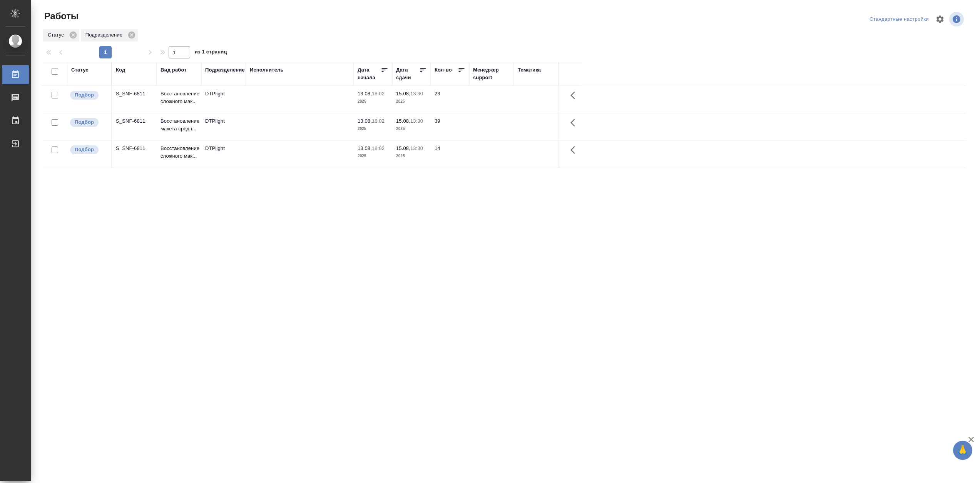 Image resolution: width=980 pixels, height=483 pixels. I want to click on td: 39, so click(450, 127).